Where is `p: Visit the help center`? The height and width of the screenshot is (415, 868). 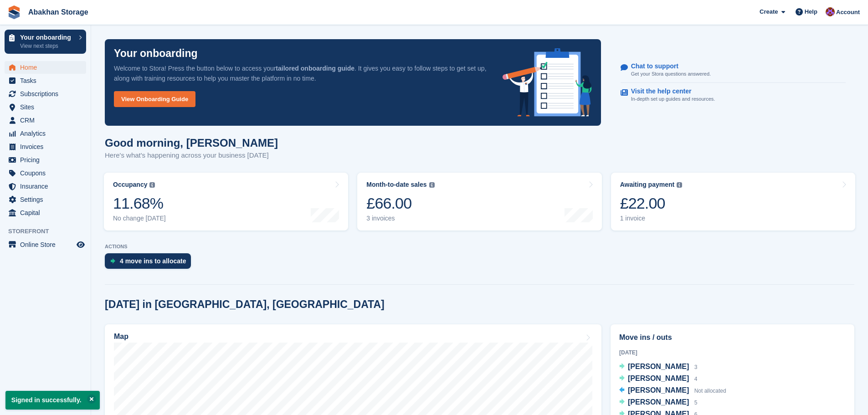 p: Visit the help center is located at coordinates (670, 91).